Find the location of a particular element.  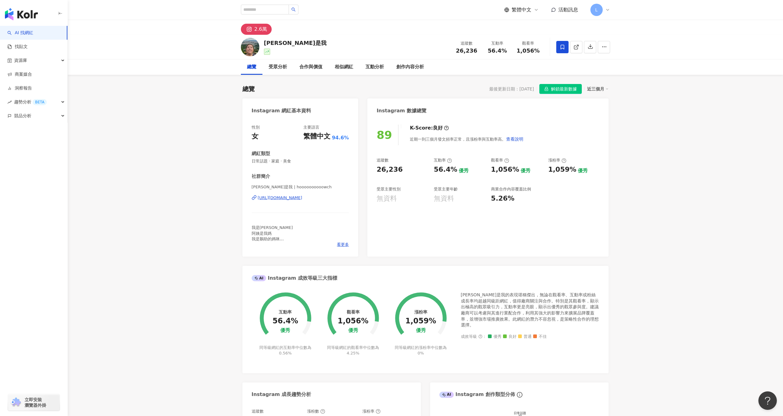

img: chrome extension is located at coordinates (16, 403).